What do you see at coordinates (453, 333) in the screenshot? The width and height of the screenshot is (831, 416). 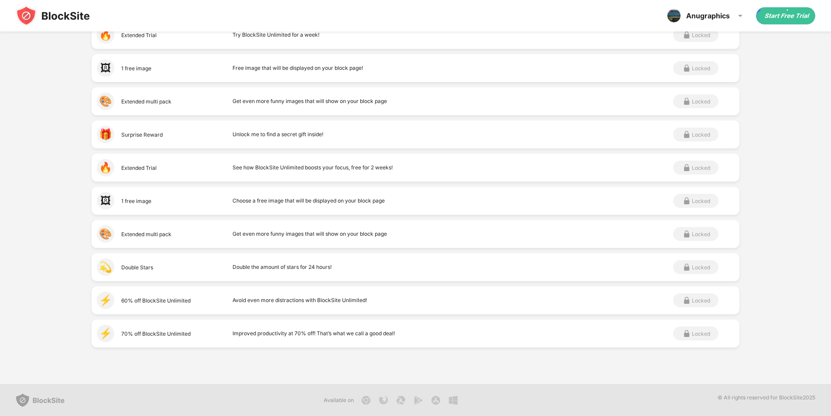 I see `div: Improved productivity at 70% off! That’s what we call a good deal!` at bounding box center [453, 333].